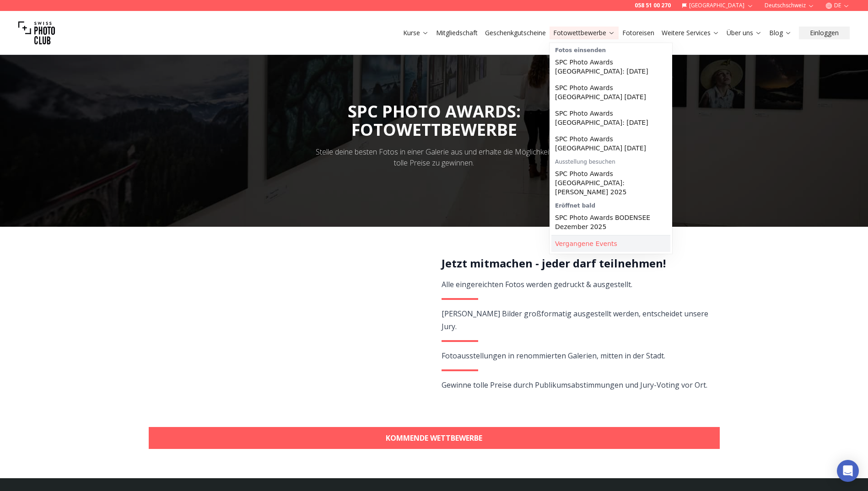 The height and width of the screenshot is (491, 868). Describe the element at coordinates (638, 33) in the screenshot. I see `button: Fotoreisen` at that location.